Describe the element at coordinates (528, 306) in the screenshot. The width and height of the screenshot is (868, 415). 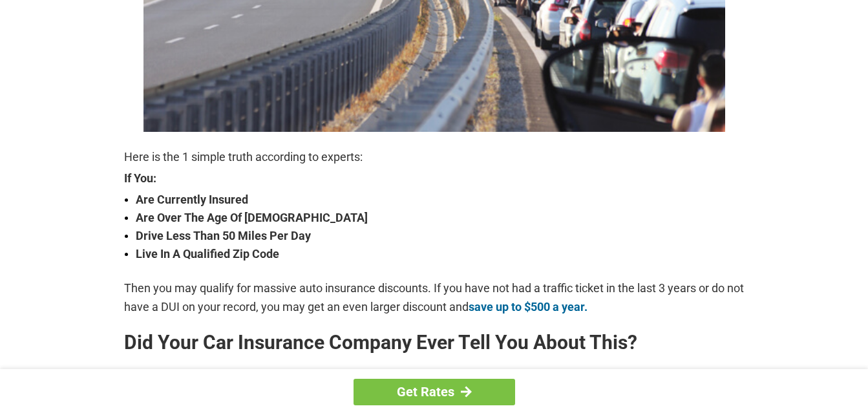
I see `a: save up to $500 a year.` at that location.